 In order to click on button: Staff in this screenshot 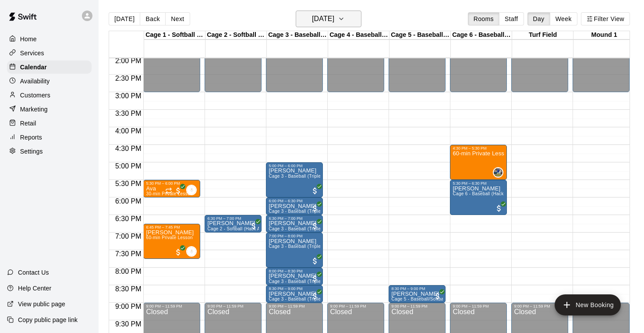, I will do `click(511, 19)`.